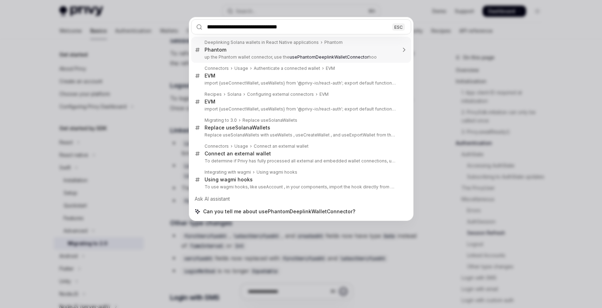  Describe the element at coordinates (300, 187) in the screenshot. I see `p: To use wagmi hooks, like useAccount , in your components, import the hook directly from wagmi and ca` at that location.